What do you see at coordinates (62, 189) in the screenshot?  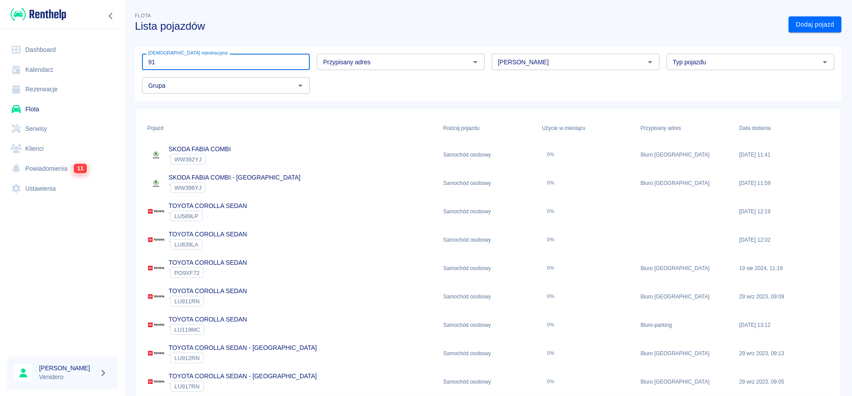 I see `a: Ustawienia` at bounding box center [62, 189].